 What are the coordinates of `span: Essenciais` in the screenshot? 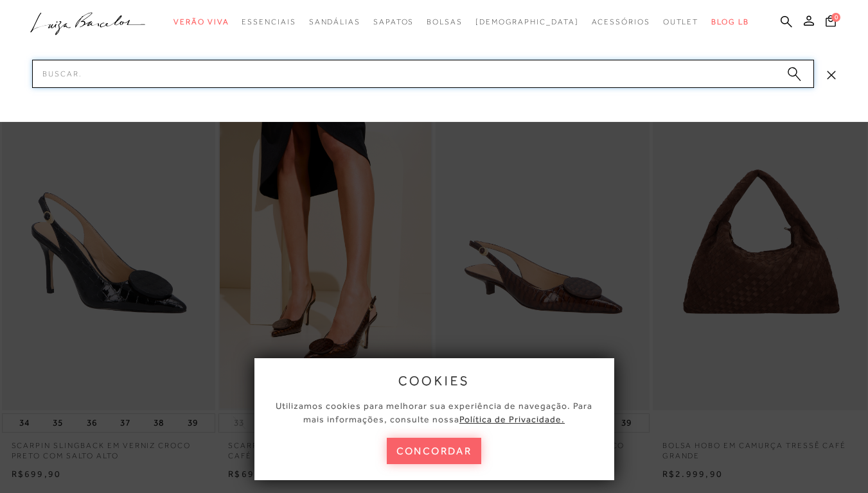 It's located at (269, 22).